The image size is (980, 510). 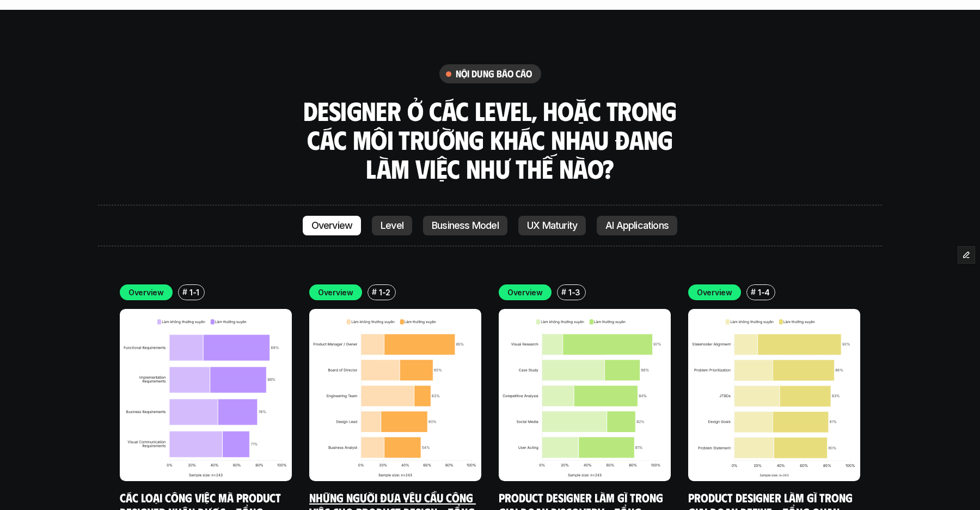 What do you see at coordinates (490, 139) in the screenshot?
I see `h3: Designer ở các level, hoặc trong các môi trường khác nhau đang làm việc như thế nào?` at bounding box center [490, 139].